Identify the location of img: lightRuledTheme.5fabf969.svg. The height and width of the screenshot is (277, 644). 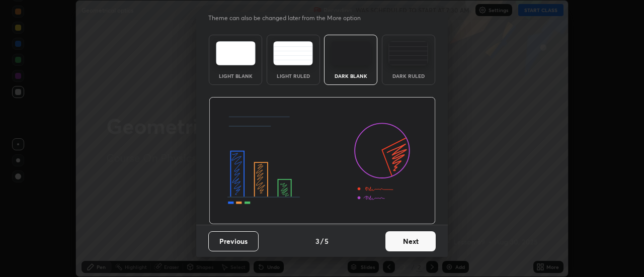
(292, 53).